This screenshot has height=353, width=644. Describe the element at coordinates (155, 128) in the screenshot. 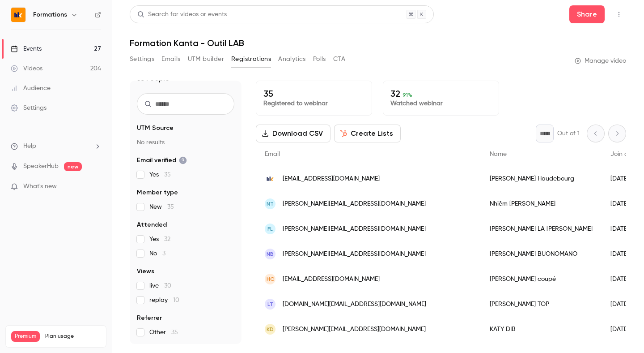

I see `span: UTM Source` at that location.